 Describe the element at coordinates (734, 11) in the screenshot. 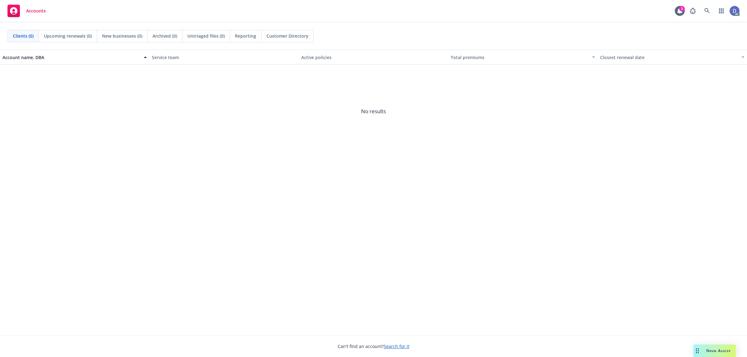

I see `img: photo` at that location.